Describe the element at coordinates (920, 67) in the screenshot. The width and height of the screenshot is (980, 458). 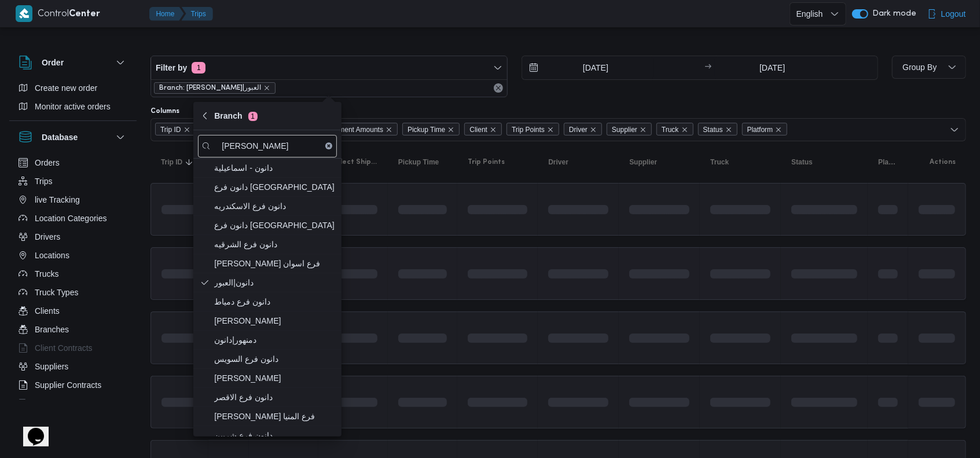
I see `span: Group By` at that location.